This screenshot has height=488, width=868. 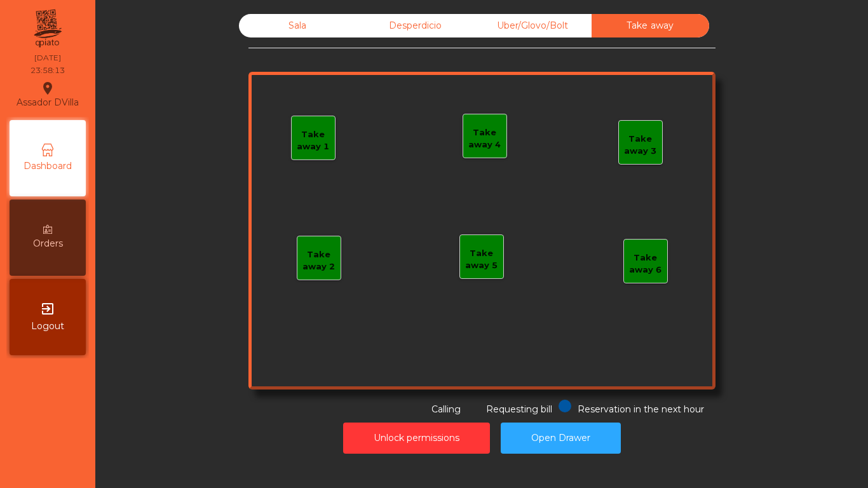 What do you see at coordinates (48, 309) in the screenshot?
I see `i: exit_to_app` at bounding box center [48, 309].